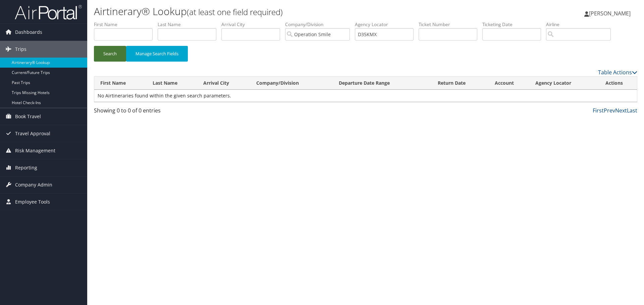 The height and width of the screenshot is (305, 644). What do you see at coordinates (632, 111) in the screenshot?
I see `a: Last` at bounding box center [632, 111].